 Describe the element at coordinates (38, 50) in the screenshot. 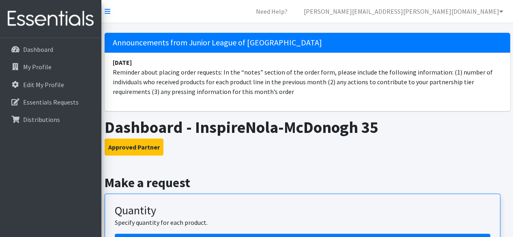

I see `p: Dashboard` at that location.